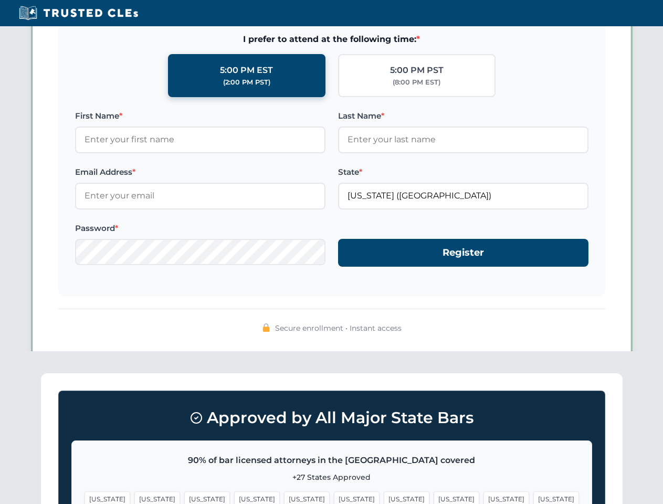 The width and height of the screenshot is (663, 504). What do you see at coordinates (463, 140) in the screenshot?
I see `input: Enter your last name` at bounding box center [463, 140].